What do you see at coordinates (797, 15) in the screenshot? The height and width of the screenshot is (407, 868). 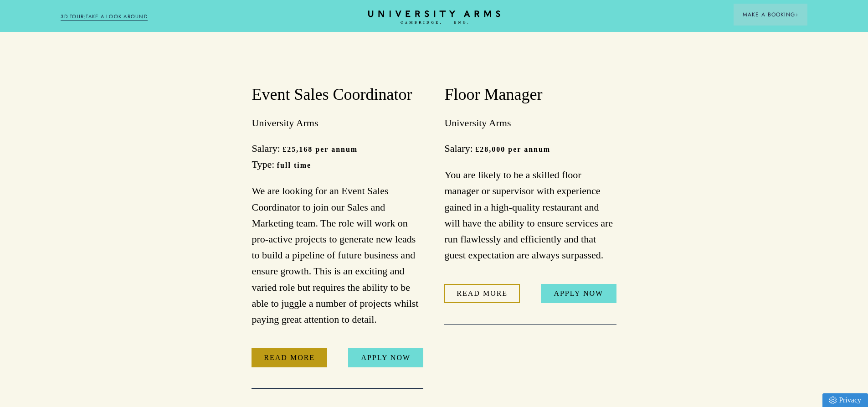 I see `img: Arrow icon` at bounding box center [797, 15].